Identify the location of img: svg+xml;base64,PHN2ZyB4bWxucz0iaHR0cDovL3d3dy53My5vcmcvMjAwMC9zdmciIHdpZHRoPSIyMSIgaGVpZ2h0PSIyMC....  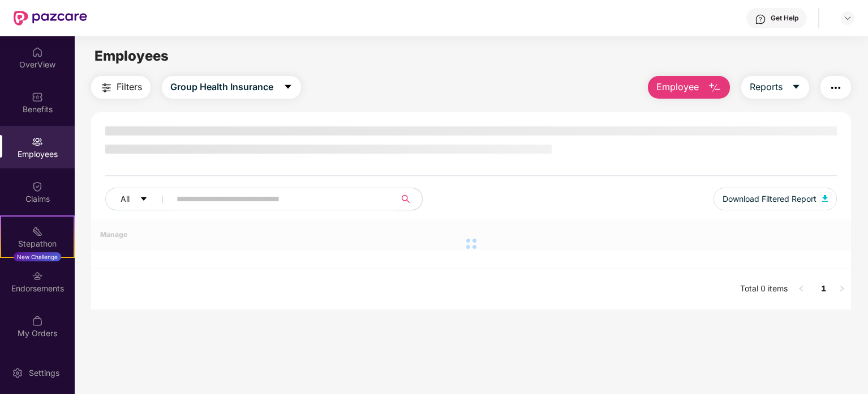
(38, 231).